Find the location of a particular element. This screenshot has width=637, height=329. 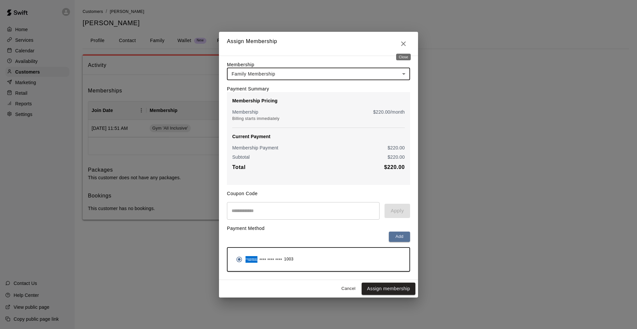

p: Membership Payment is located at coordinates (255, 148).